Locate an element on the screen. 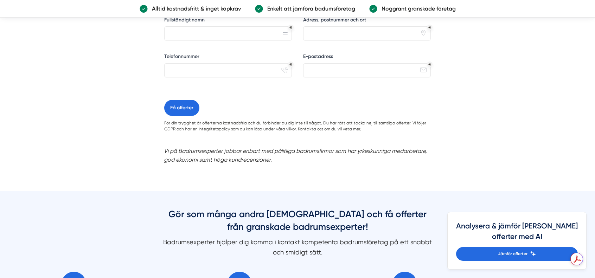 This screenshot has height=278, width=595. em: Vi på Badrumsexperter jobbar enbart med pålitliga badrumsfirmor som har yrkeskunniga medarbetare,... is located at coordinates (295, 155).